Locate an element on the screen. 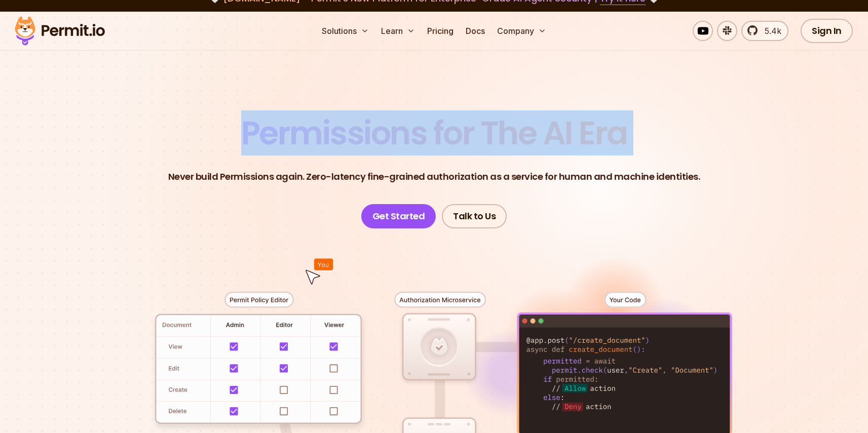  a: Sign In is located at coordinates (826, 31).